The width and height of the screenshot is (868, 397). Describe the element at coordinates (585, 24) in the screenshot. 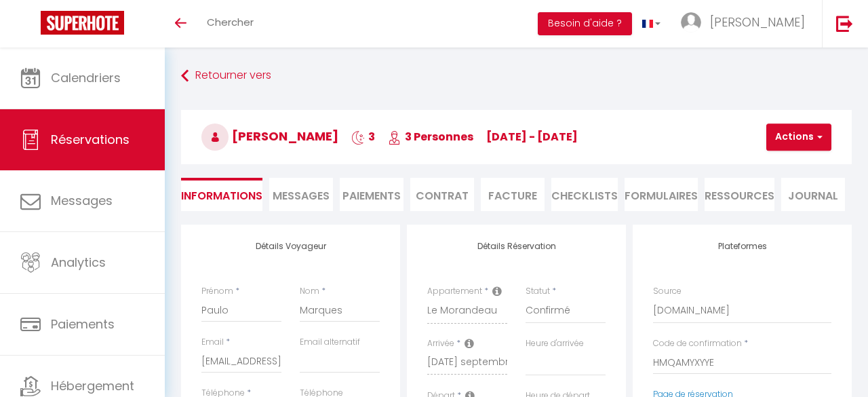

I see `button: Besoin d'aide ?` at that location.